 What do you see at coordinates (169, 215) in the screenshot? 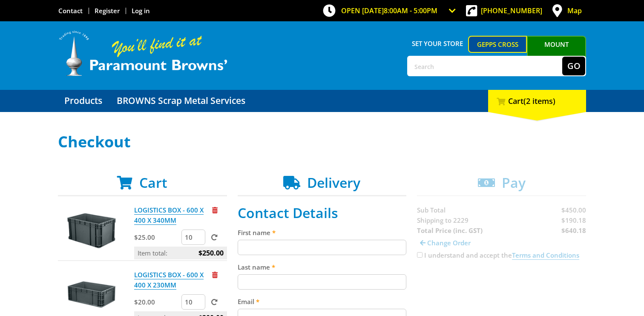
I see `a: LOGISTICS BOX - 600 X 400 X 340MM` at bounding box center [169, 215].